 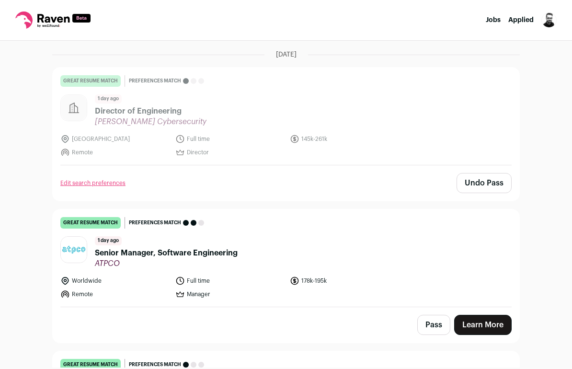 I want to click on li: Director, so click(x=230, y=152).